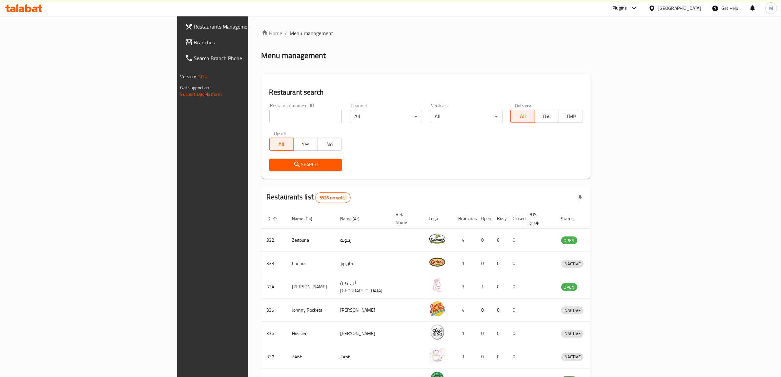 The width and height of the screenshot is (781, 377). What do you see at coordinates (294, 55) in the screenshot?
I see `h2: Menu management` at bounding box center [294, 55].